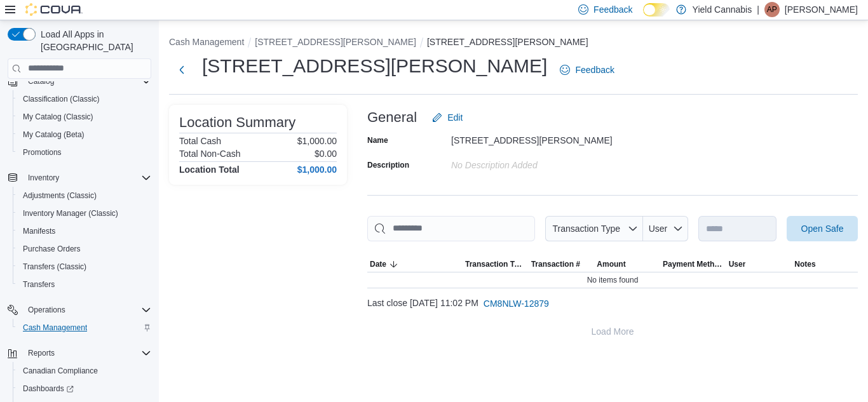  I want to click on span: Transaction #, so click(556, 264).